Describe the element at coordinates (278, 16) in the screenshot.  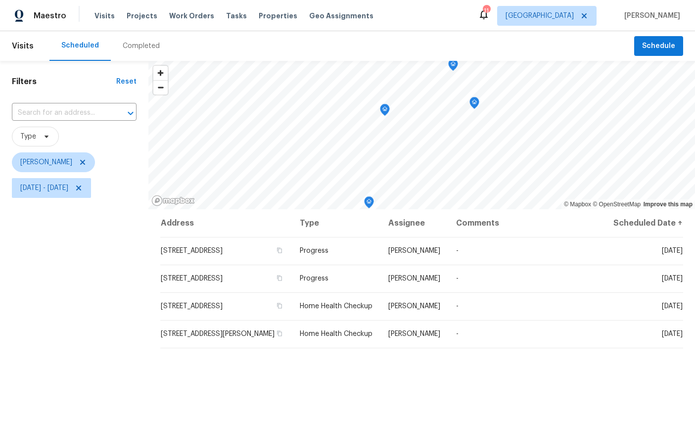
I see `span: Properties` at that location.